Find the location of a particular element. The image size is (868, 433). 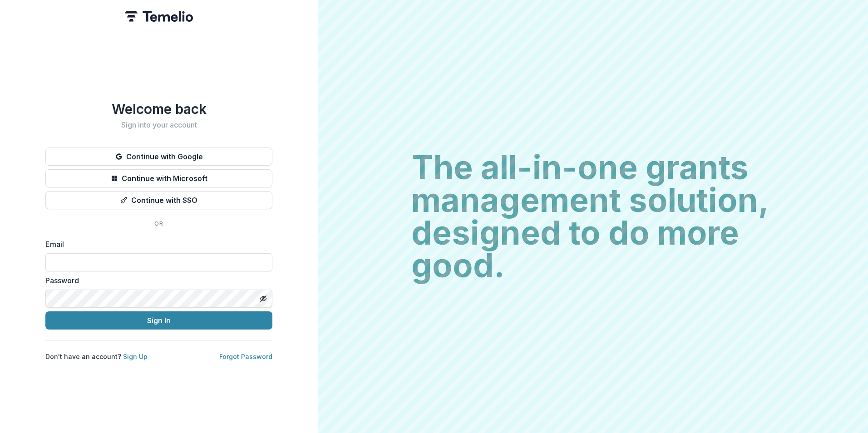

label: Email is located at coordinates (156, 244).